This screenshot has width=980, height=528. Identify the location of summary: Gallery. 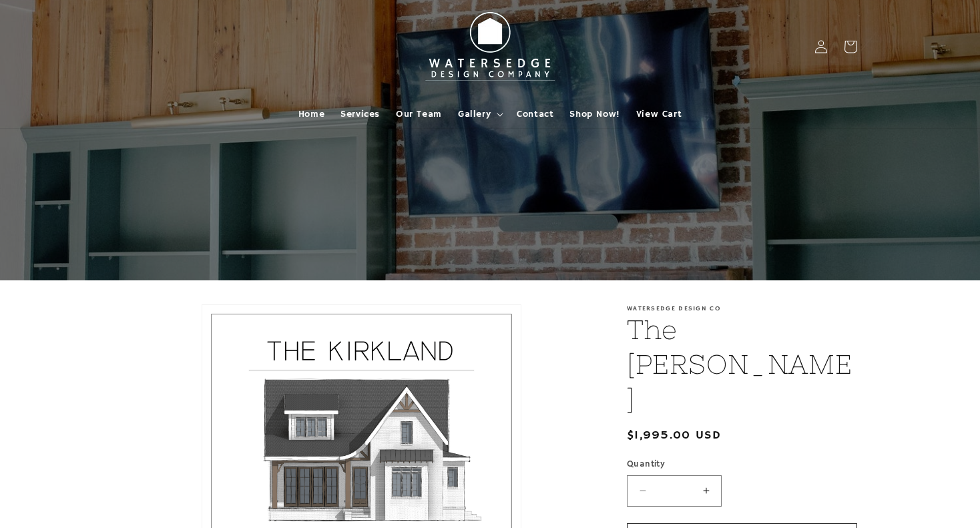
(479, 114).